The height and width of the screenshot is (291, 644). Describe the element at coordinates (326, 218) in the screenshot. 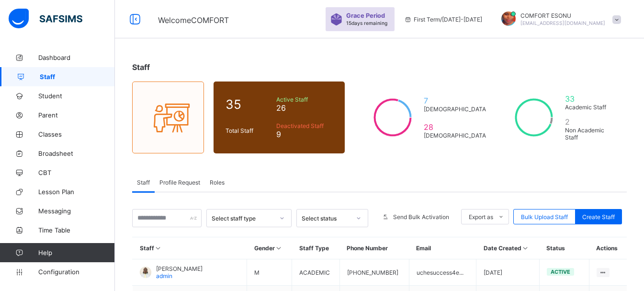

I see `div: Select status` at that location.